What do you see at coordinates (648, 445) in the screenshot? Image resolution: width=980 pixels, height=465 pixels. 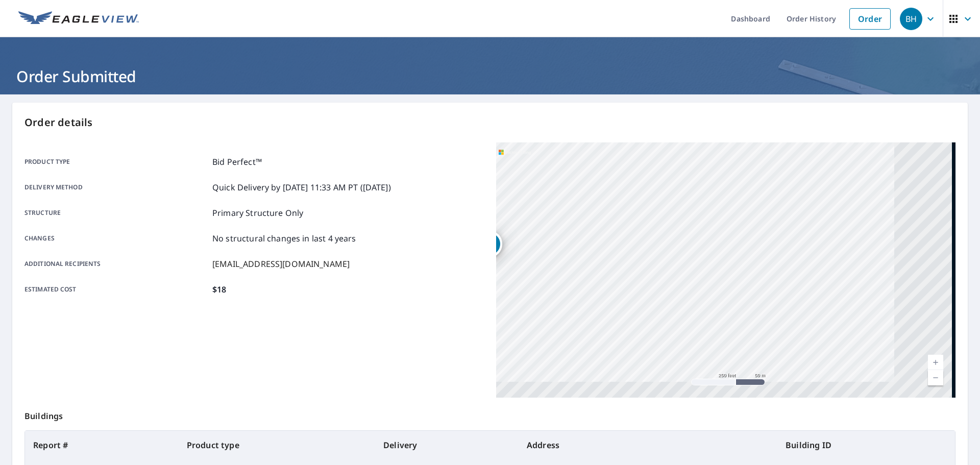 I see `th: Address` at bounding box center [648, 445].